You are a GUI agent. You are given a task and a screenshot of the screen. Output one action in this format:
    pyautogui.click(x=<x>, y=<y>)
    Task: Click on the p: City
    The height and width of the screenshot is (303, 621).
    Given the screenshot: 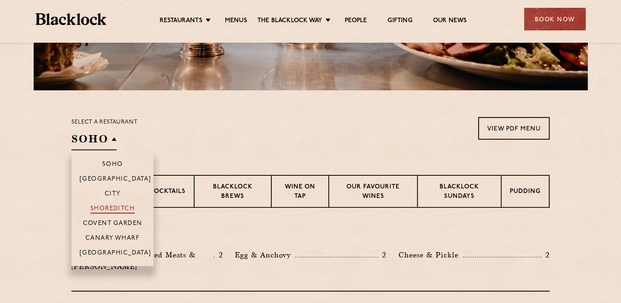 What is the action you would take?
    pyautogui.click(x=113, y=195)
    